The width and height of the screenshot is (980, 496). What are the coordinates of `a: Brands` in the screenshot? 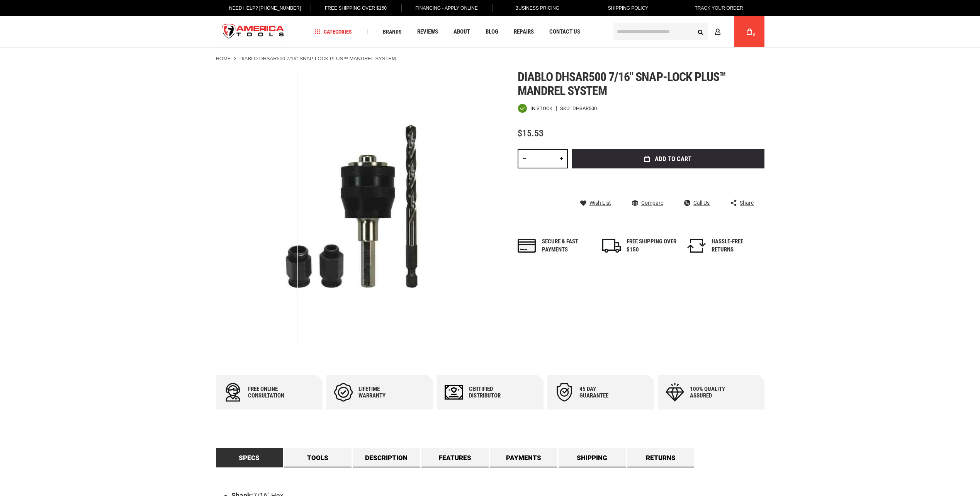 It's located at (392, 32).